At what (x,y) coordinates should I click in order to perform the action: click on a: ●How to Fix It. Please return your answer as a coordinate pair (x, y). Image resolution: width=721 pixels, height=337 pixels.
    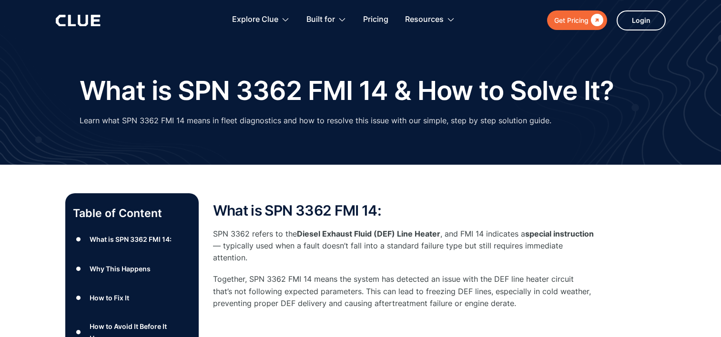
    Looking at the image, I should click on (132, 298).